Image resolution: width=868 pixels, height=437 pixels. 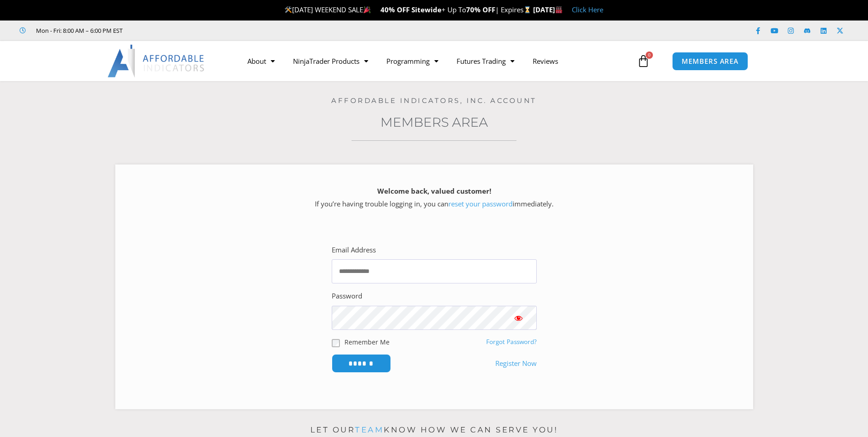 What do you see at coordinates (545, 61) in the screenshot?
I see `a: Reviews` at bounding box center [545, 61].